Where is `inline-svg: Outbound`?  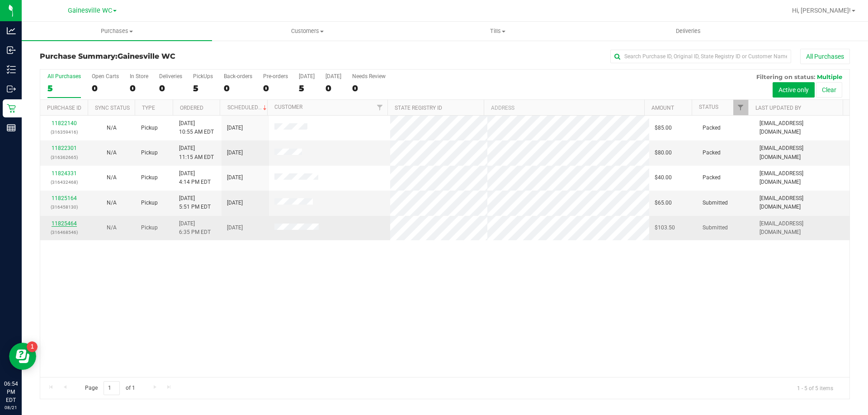 inline-svg: Outbound is located at coordinates (11, 89).